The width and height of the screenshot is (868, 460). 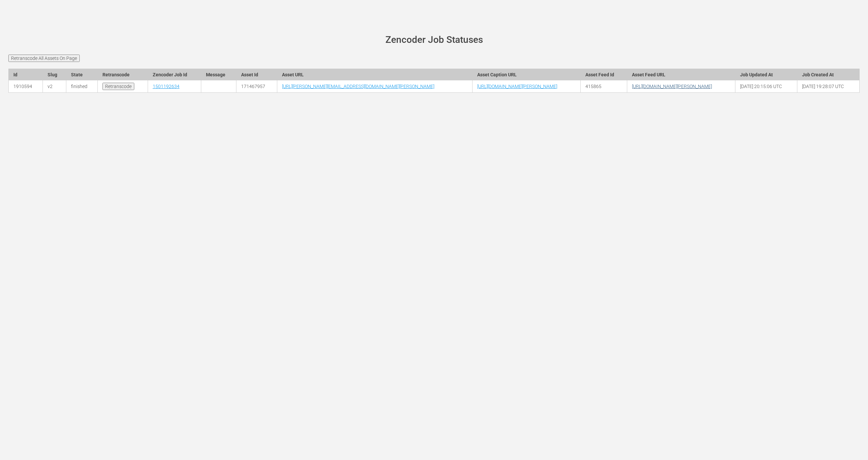 I want to click on input: Retranscode, so click(x=118, y=86).